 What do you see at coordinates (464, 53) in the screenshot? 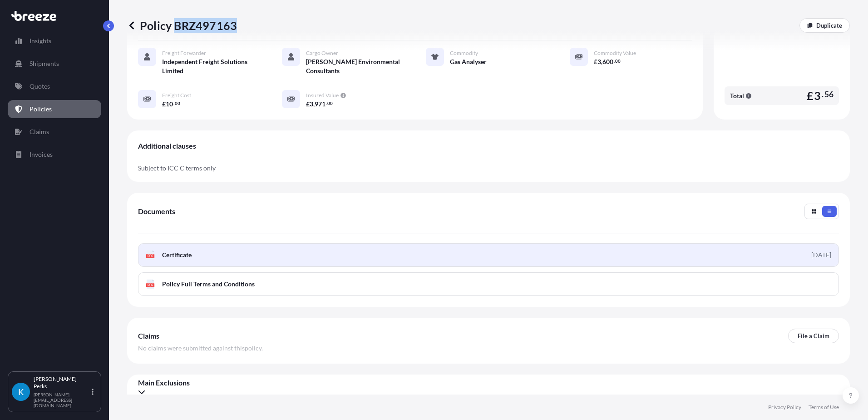
I see `span: Commodity` at bounding box center [464, 53].